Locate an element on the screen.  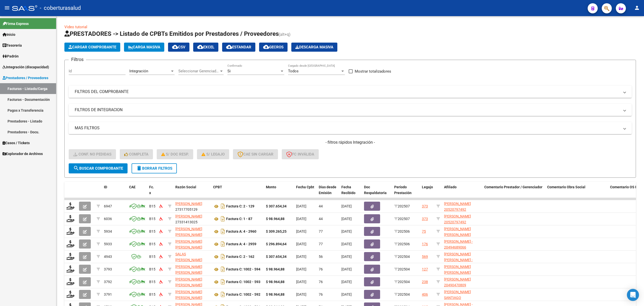
span: 6947 is located at coordinates (108, 206).